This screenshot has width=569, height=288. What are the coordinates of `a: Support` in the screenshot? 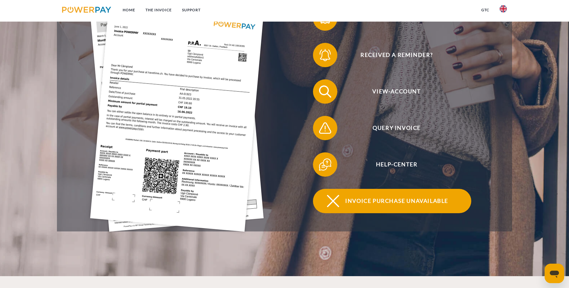 It's located at (191, 10).